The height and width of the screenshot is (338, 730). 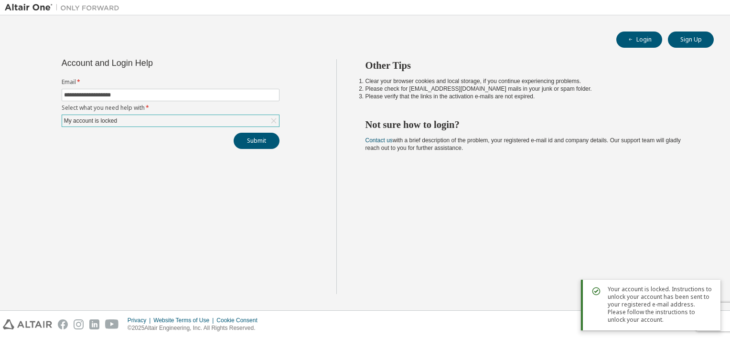 I want to click on div: Privacy, so click(x=141, y=321).